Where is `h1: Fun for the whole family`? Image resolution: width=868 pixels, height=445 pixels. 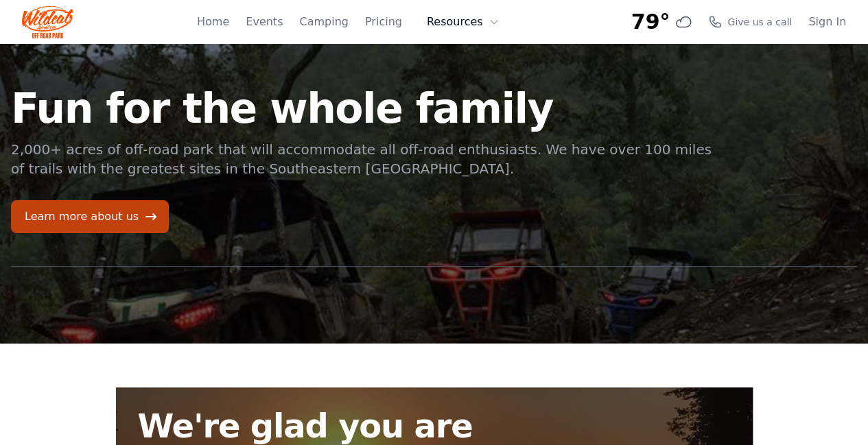
h1: Fun for the whole family is located at coordinates (362, 108).